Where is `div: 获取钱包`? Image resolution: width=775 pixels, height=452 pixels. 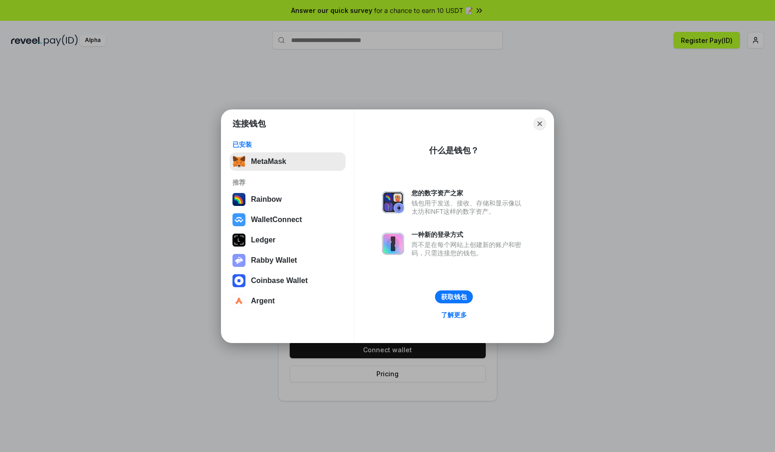
div: 获取钱包 is located at coordinates (454, 297).